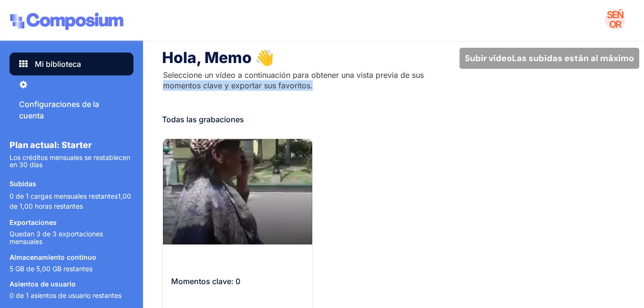  Describe the element at coordinates (43, 283) in the screenshot. I see `font: Asientos de usuario` at that location.